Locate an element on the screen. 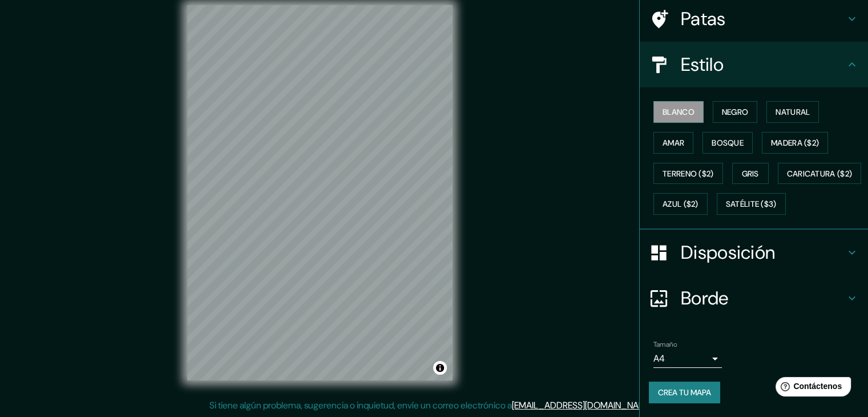 The image size is (868, 417). font: Blanco is located at coordinates (679, 112).